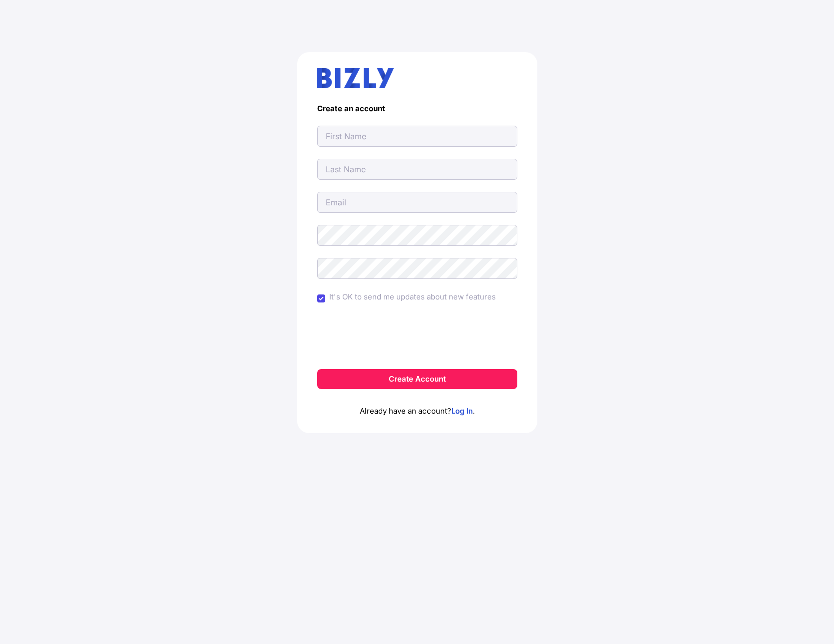 This screenshot has width=834, height=644. I want to click on a: Log In, so click(462, 410).